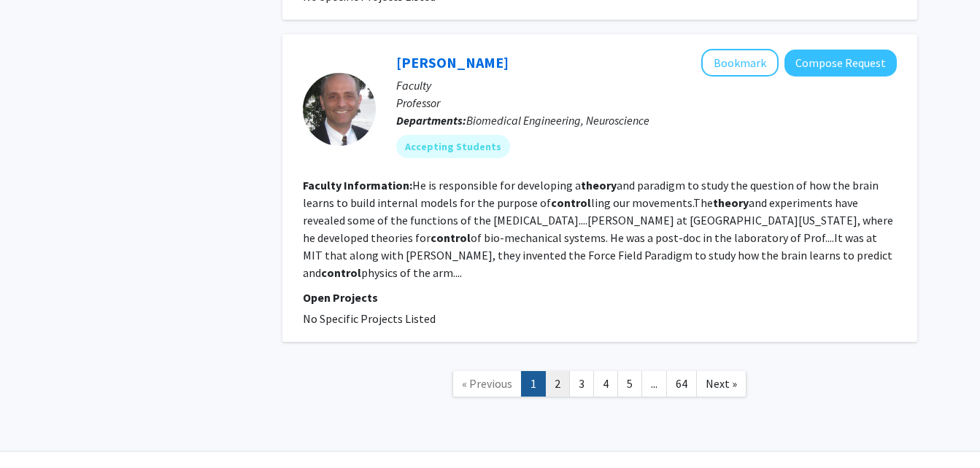 The image size is (980, 468). I want to click on a: 4, so click(605, 383).